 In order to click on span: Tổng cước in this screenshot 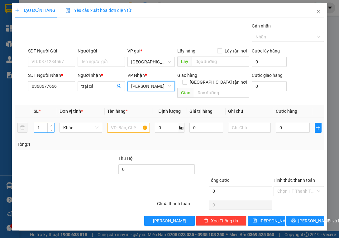, I will do `click(219, 180)`.